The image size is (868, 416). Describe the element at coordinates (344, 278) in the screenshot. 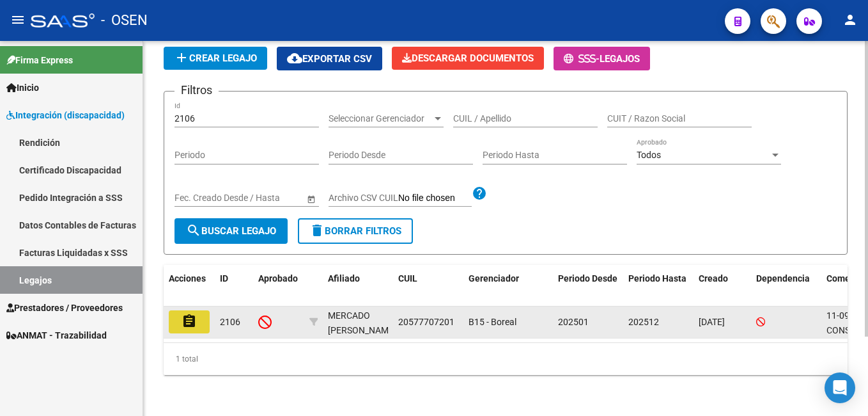

I see `span: Afiliado` at that location.